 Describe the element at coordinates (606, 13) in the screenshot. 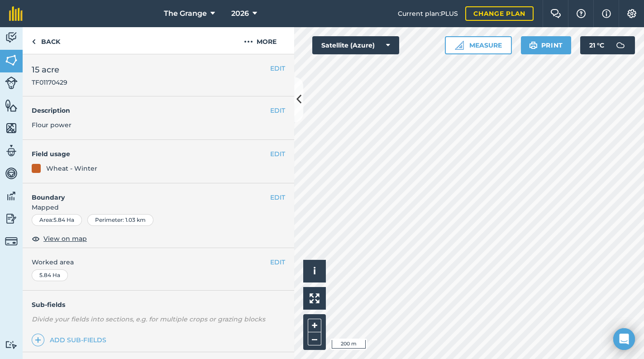

I see `img: svg+xml;base64,PHN2ZyB4bWxucz0iaHR0cDovL3d3dy53My5vcmcvMjAwMC9zdmciIHdpZHRoPSIxNyIgaGVpZ2h0PSIxNy...` at that location.